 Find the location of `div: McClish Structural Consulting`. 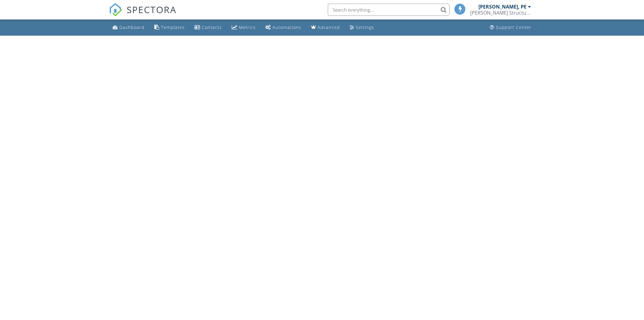

div: McClish Structural Consulting is located at coordinates (501, 13).